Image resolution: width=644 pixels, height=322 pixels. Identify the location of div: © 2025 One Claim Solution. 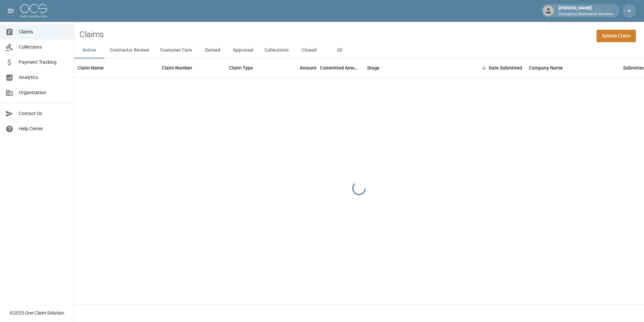
(37, 313).